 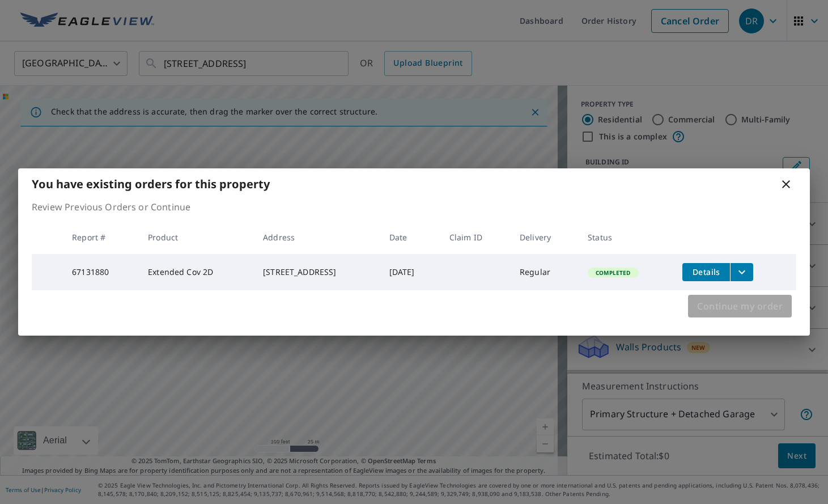 I want to click on b: You have existing orders for this property, so click(x=151, y=183).